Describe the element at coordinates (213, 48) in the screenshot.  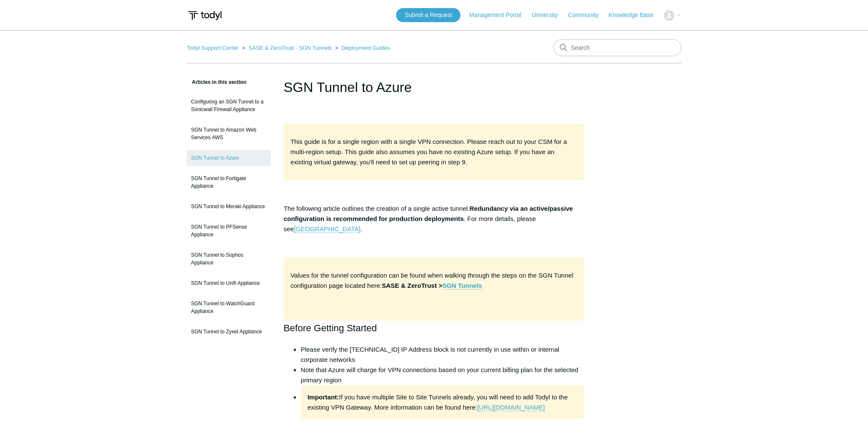
I see `a: Todyl Support Center` at that location.